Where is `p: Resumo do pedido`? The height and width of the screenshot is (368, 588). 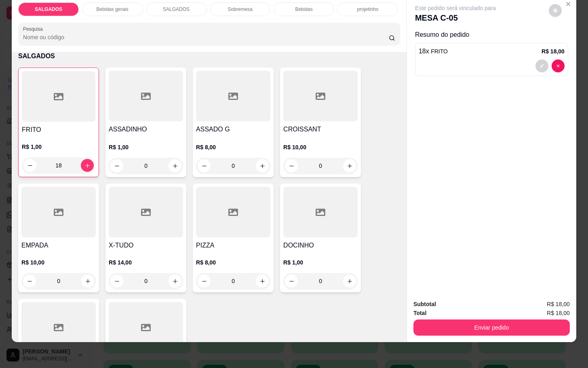 p: Resumo do pedido is located at coordinates (491, 35).